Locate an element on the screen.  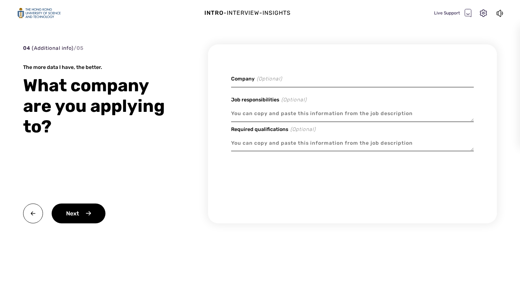
div: 04 is located at coordinates (53, 48).